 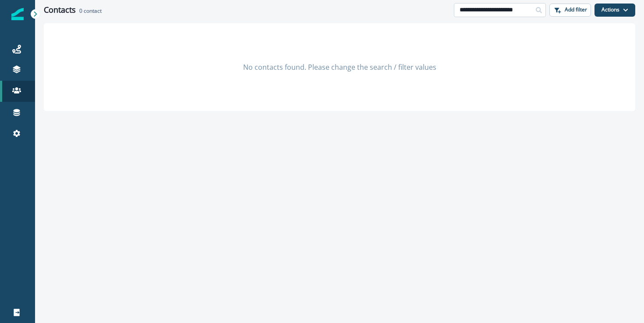 I want to click on h2: contact, so click(x=90, y=11).